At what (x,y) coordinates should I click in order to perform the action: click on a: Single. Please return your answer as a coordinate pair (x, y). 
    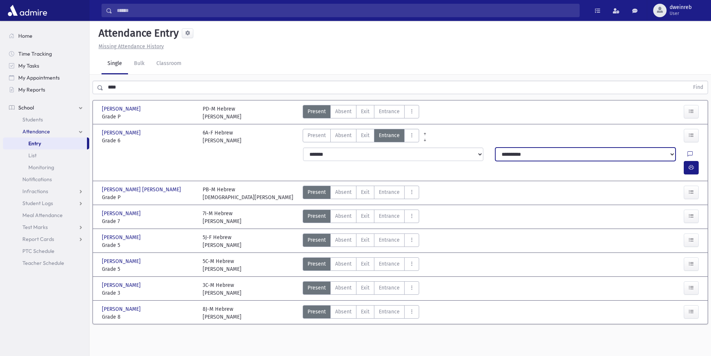
    Looking at the image, I should click on (115, 64).